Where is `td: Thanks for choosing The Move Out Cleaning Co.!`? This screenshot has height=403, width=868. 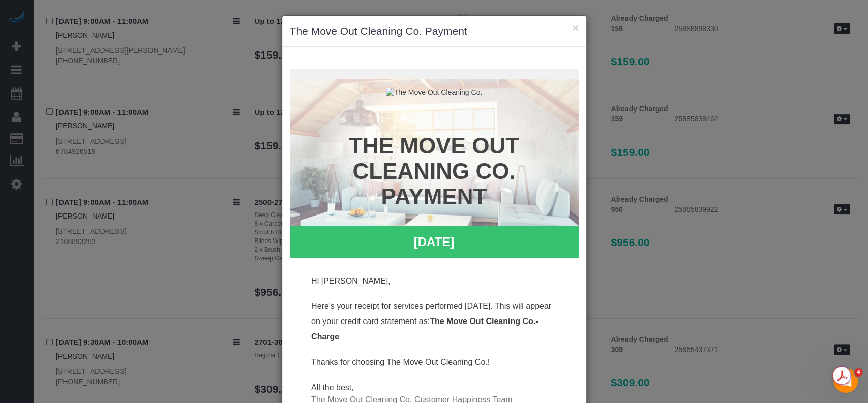
td: Thanks for choosing The Move Out Cleaning Co.! is located at coordinates (434, 357).